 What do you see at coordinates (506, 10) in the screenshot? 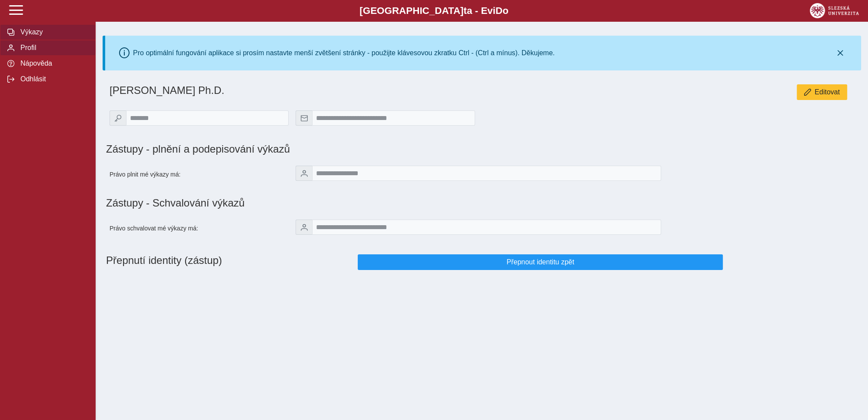
I see `span: o` at bounding box center [506, 10].